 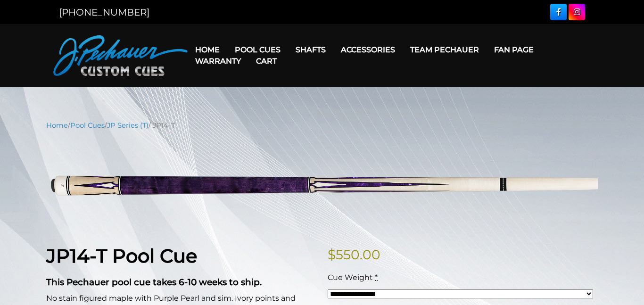 I want to click on a: Cart, so click(x=267, y=61).